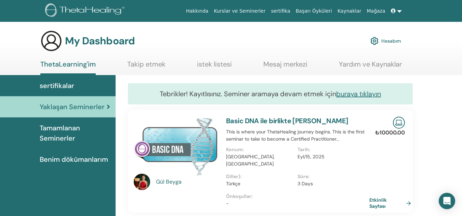 The height and width of the screenshot is (216, 462). I want to click on div: Gül Beyga, so click(187, 182).